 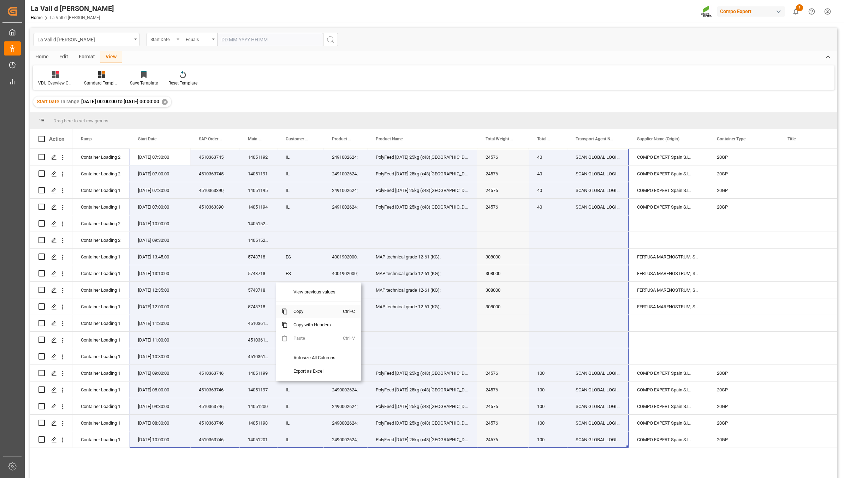 I want to click on div: 4510363390;, so click(x=215, y=207).